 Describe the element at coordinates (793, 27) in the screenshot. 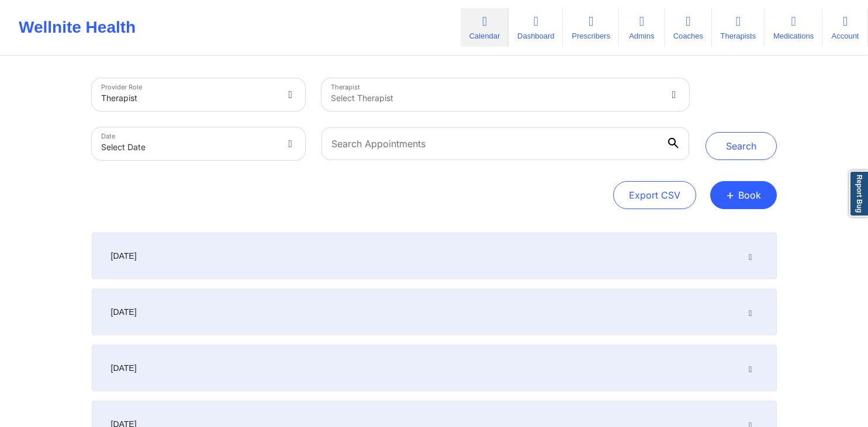

I see `a: Medications` at that location.